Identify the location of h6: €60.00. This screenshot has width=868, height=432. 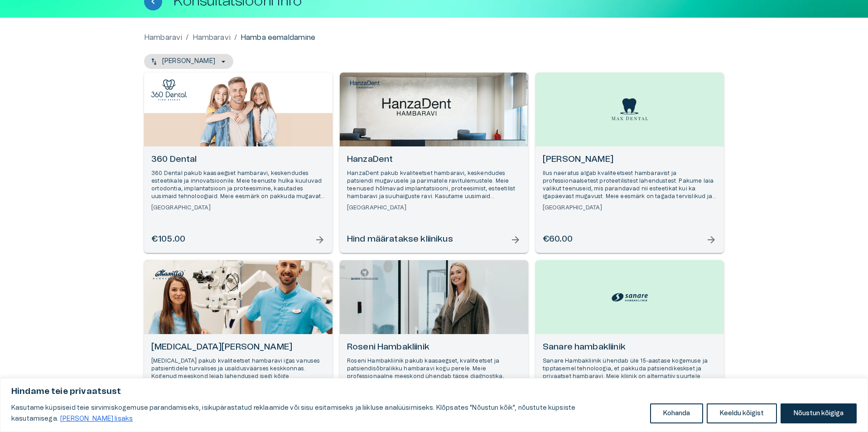
(558, 239).